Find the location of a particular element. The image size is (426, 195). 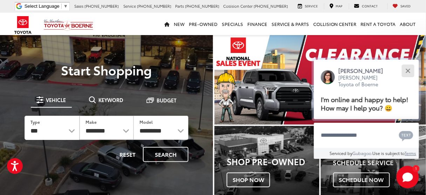

textarea: Type your message is located at coordinates (366, 135).